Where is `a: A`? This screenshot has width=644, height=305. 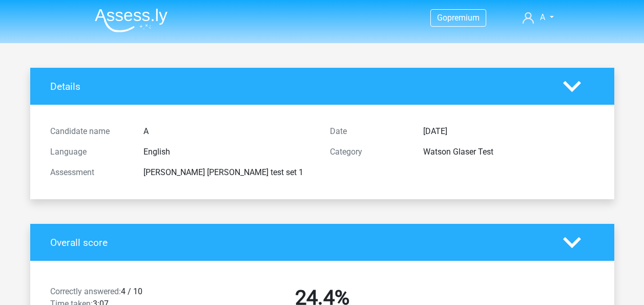 a: A is located at coordinates (538, 17).